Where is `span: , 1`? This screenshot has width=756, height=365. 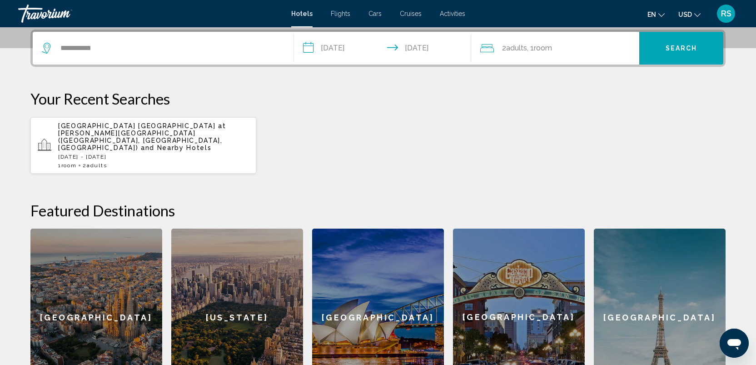
span: , 1 is located at coordinates (539, 48).